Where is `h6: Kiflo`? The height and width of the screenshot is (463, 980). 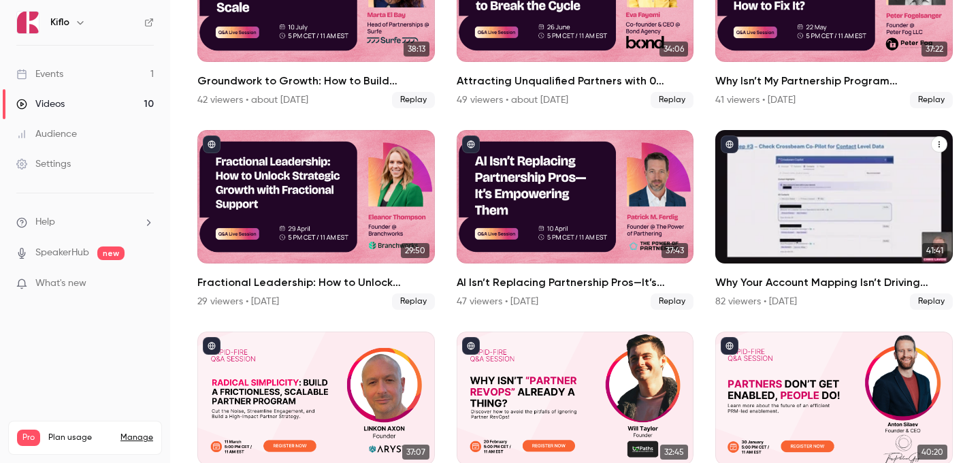 h6: Kiflo is located at coordinates (60, 22).